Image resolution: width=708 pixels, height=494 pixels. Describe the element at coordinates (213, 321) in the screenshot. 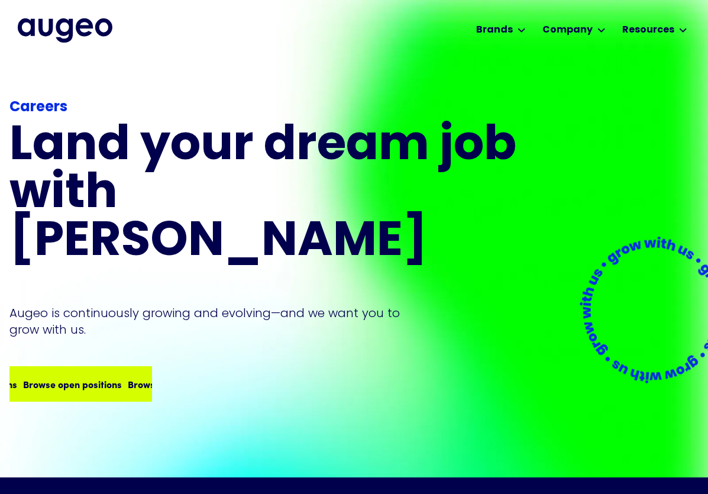

I see `p: Augeo is continuously growing and evolving—and we want you to grow with us.` at that location.